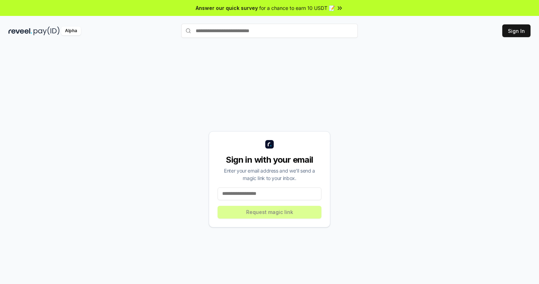  Describe the element at coordinates (71, 31) in the screenshot. I see `div: Alpha` at that location.